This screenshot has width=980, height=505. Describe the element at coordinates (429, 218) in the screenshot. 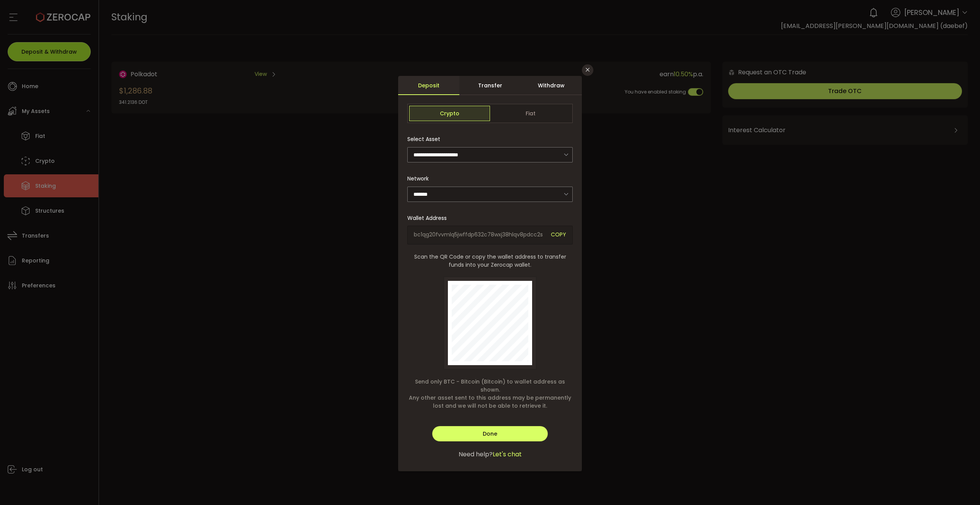

I see `label: Wallet Address` at that location.